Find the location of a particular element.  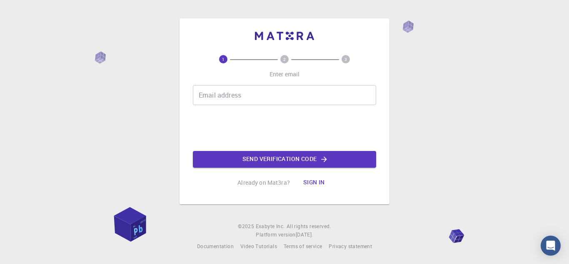

button: Send verification code is located at coordinates (285, 159).